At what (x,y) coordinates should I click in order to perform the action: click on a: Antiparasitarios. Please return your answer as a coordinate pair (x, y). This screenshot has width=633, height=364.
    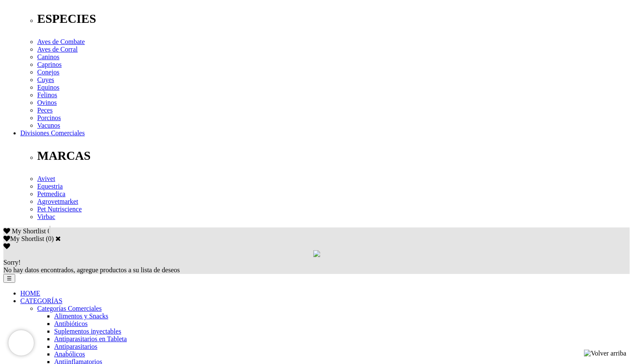
    Looking at the image, I should click on (76, 346).